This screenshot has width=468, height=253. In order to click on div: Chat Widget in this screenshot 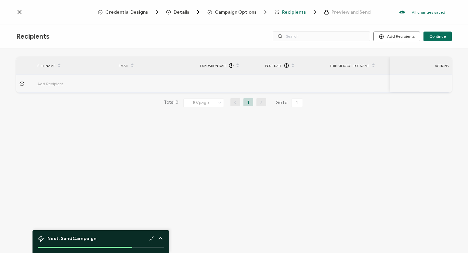, I will do `click(452, 237)`.